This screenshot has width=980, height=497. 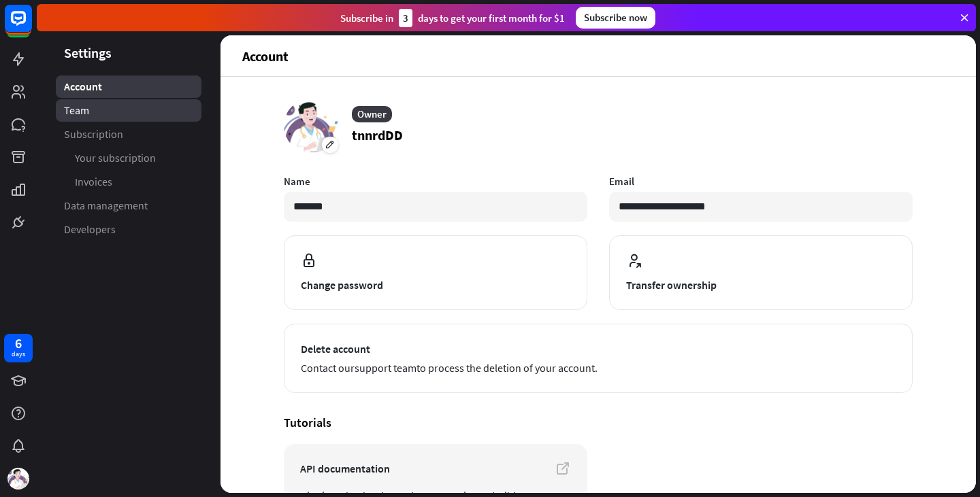 What do you see at coordinates (377, 136) in the screenshot?
I see `p: tnnrdDD` at bounding box center [377, 136].